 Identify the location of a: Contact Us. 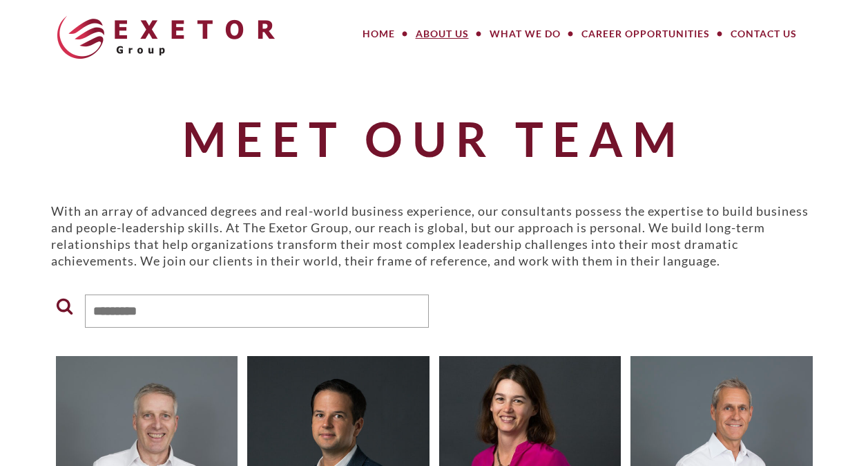
(764, 34).